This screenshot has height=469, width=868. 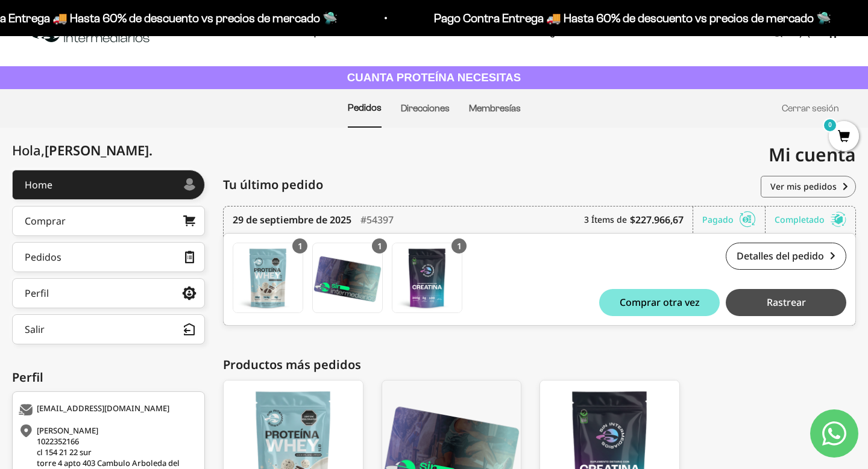 What do you see at coordinates (734, 220) in the screenshot?
I see `div: Pagado` at bounding box center [734, 220].